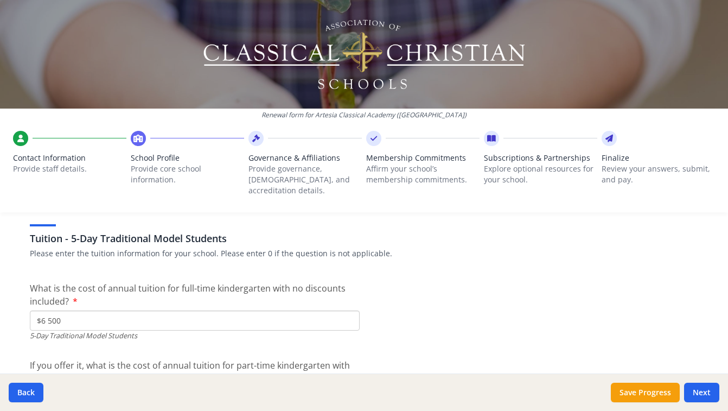  Describe the element at coordinates (305, 158) in the screenshot. I see `span: Governance & Affiliations` at that location.